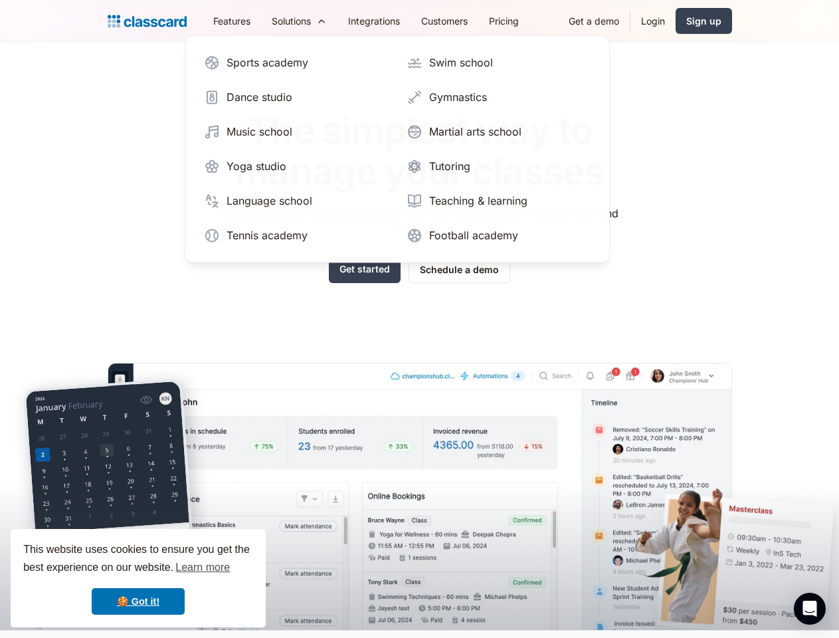  What do you see at coordinates (203, 567) in the screenshot?
I see `a: learn more about cookies` at bounding box center [203, 567].